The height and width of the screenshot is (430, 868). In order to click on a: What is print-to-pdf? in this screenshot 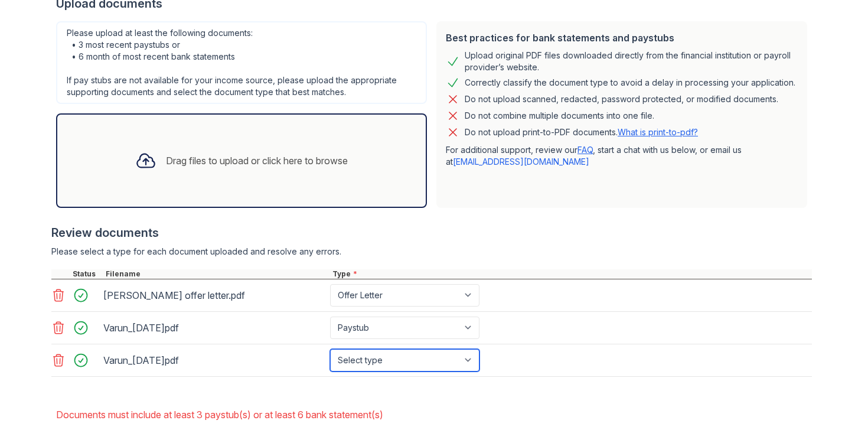, I will do `click(658, 132)`.